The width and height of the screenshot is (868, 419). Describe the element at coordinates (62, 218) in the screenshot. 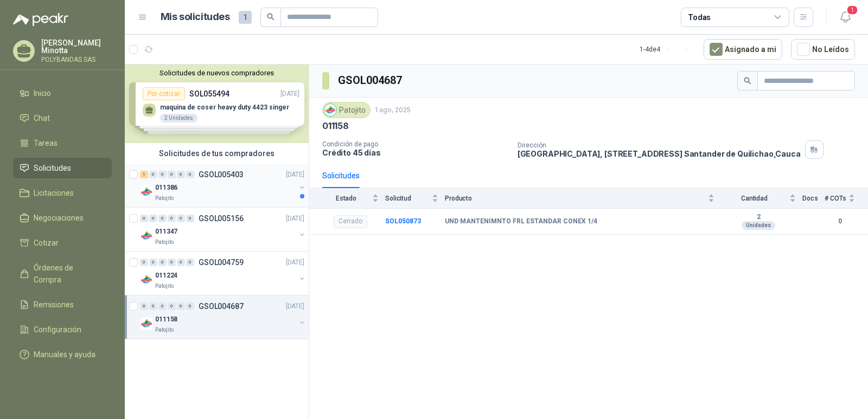

I see `a: Negociaciones` at that location.